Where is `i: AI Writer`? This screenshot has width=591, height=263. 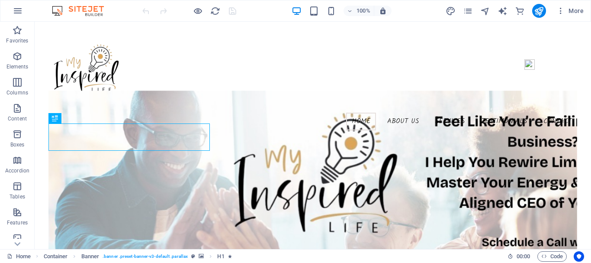 i: AI Writer is located at coordinates (503, 11).